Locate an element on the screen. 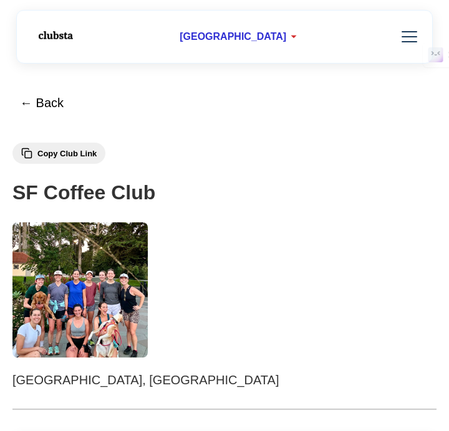 The image size is (449, 431). img: Logo is located at coordinates (54, 36).